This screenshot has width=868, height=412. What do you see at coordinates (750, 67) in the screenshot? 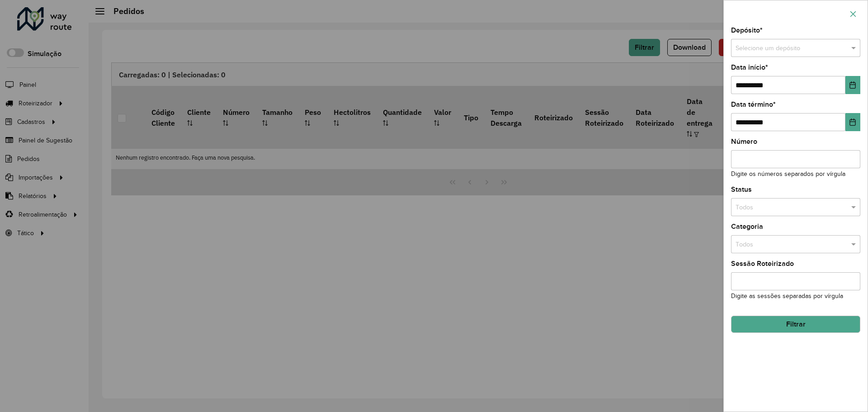
I see `label: Data início` at bounding box center [750, 67].